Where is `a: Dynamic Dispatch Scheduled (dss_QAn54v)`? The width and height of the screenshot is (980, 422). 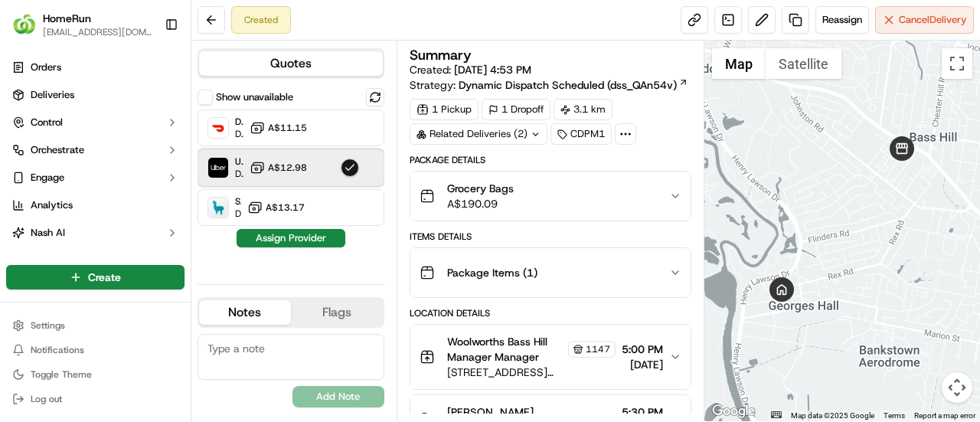 a: Dynamic Dispatch Scheduled (dss_QAn54v) is located at coordinates (574, 85).